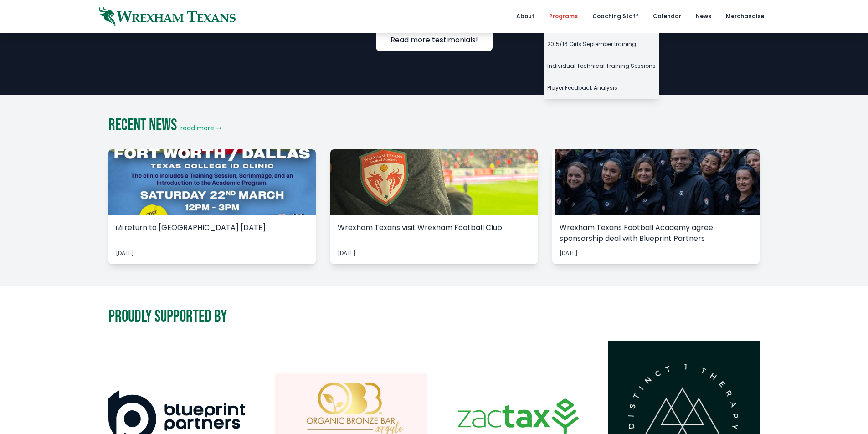 This screenshot has height=434, width=868. What do you see at coordinates (201, 128) in the screenshot?
I see `a: read more →` at bounding box center [201, 128].